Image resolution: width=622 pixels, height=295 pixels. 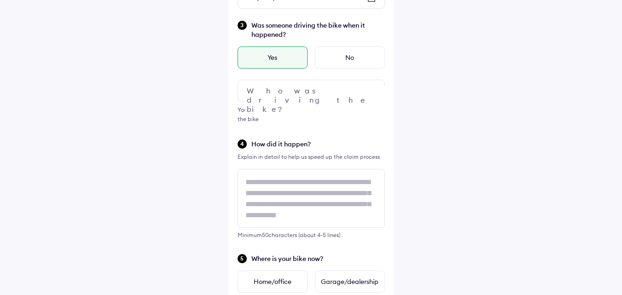 What do you see at coordinates (350, 282) in the screenshot?
I see `div: Garage/dealership` at bounding box center [350, 282].